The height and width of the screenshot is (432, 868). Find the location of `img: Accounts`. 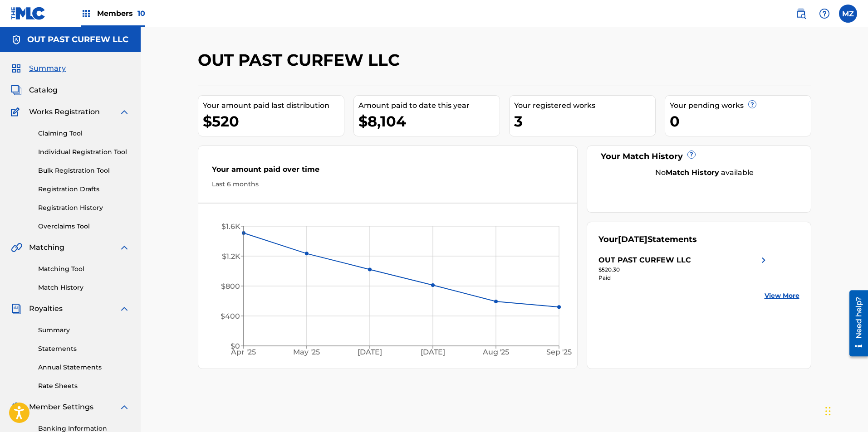

img: Accounts is located at coordinates (16, 40).